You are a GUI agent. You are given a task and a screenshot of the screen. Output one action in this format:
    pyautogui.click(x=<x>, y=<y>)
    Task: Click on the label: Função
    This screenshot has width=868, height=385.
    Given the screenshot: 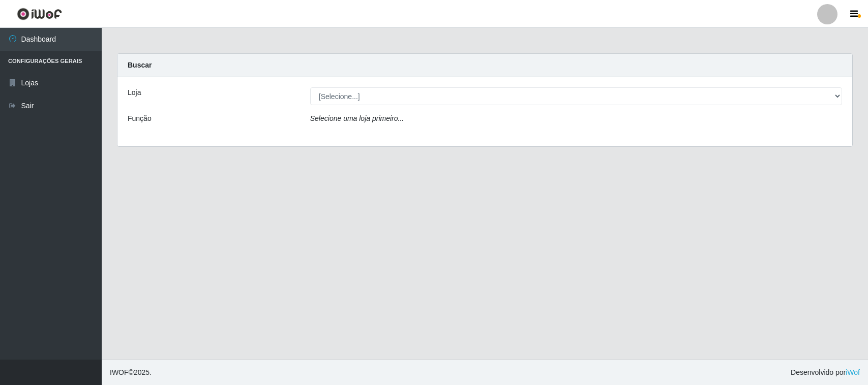 What is the action you would take?
    pyautogui.click(x=139, y=118)
    